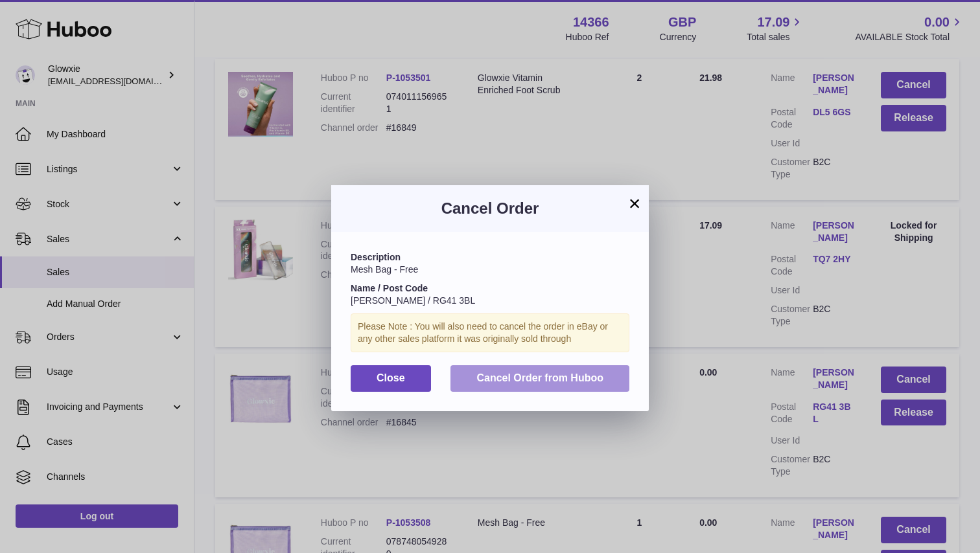 The height and width of the screenshot is (553, 980). What do you see at coordinates (490, 209) in the screenshot?
I see `h3: Cancel Order` at bounding box center [490, 209].